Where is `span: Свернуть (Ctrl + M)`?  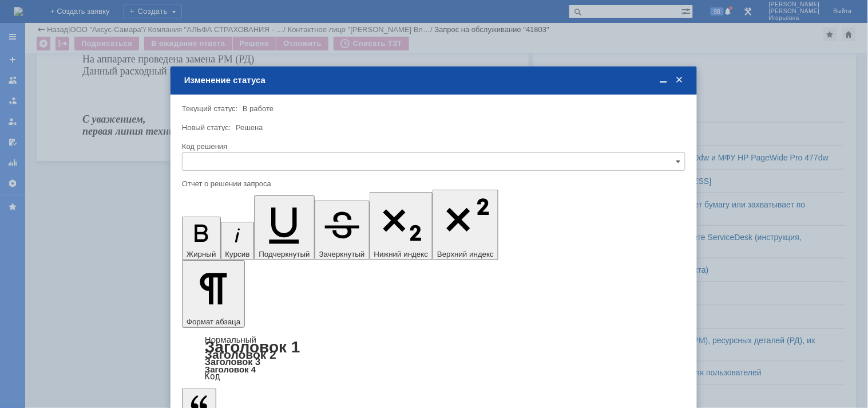
span: Свернуть (Ctrl + M) is located at coordinates (664, 80).